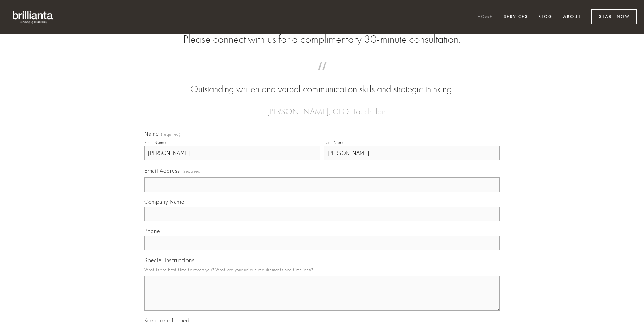 This screenshot has height=327, width=644. What do you see at coordinates (322, 39) in the screenshot?
I see `h2: Please connect with us for a complimentary 30-minute consultation.` at bounding box center [322, 39].